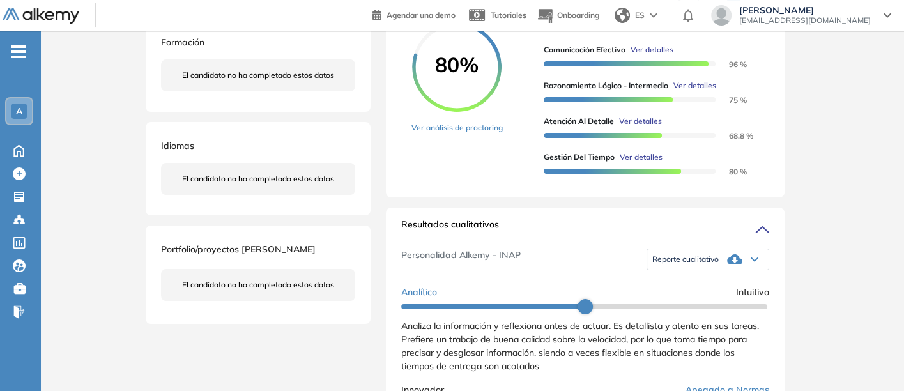 The height and width of the screenshot is (391, 904). Describe the element at coordinates (19, 111) in the screenshot. I see `span: A` at that location.